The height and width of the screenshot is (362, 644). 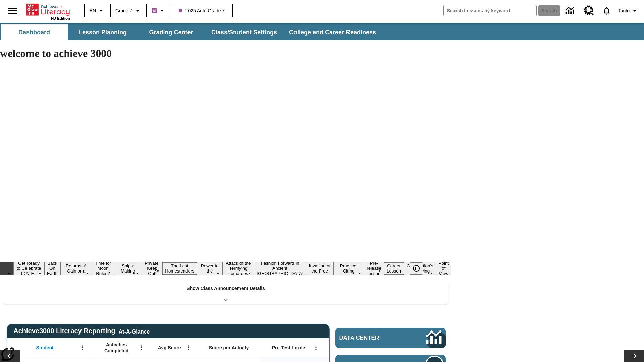 I want to click on button: Grading Center, so click(x=171, y=32).